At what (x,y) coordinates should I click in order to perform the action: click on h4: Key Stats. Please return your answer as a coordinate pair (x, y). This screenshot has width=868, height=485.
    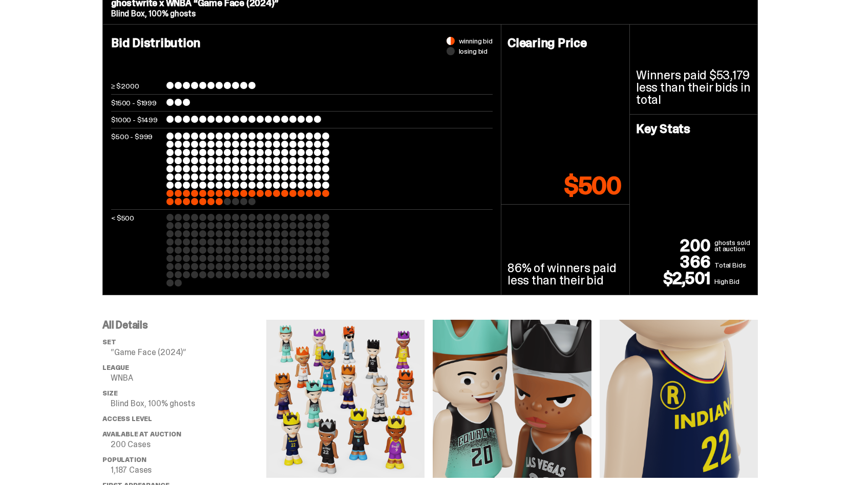
    Looking at the image, I should click on (693, 129).